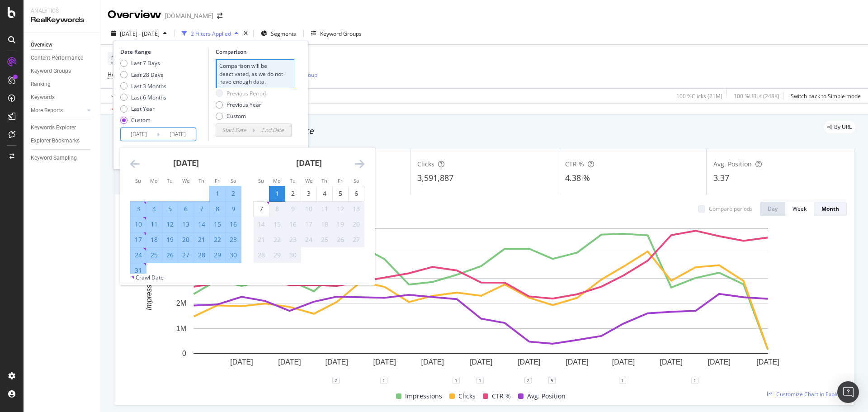 This screenshot has height=412, width=868. I want to click on div: Overview, so click(134, 15).